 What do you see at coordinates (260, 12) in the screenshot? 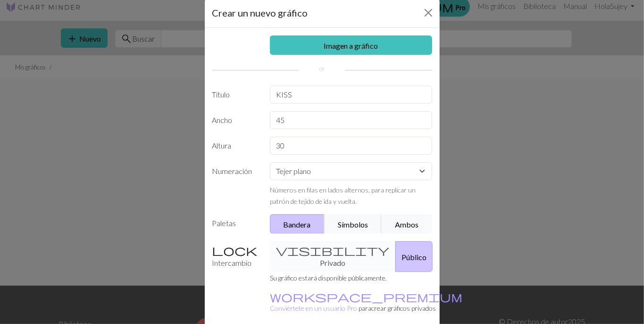
I see `font: Crear un nuevo gráfico` at bounding box center [260, 12].